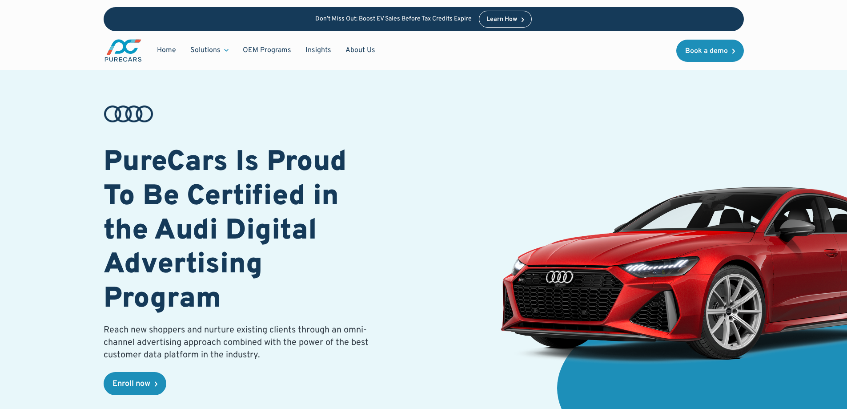 The height and width of the screenshot is (409, 847). I want to click on a: Home, so click(166, 50).